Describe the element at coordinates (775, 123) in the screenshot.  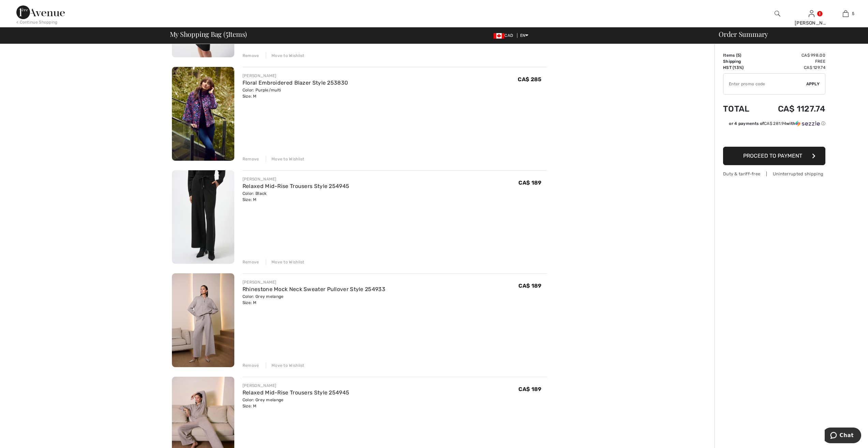
I see `span: CA$ 281.94` at that location.